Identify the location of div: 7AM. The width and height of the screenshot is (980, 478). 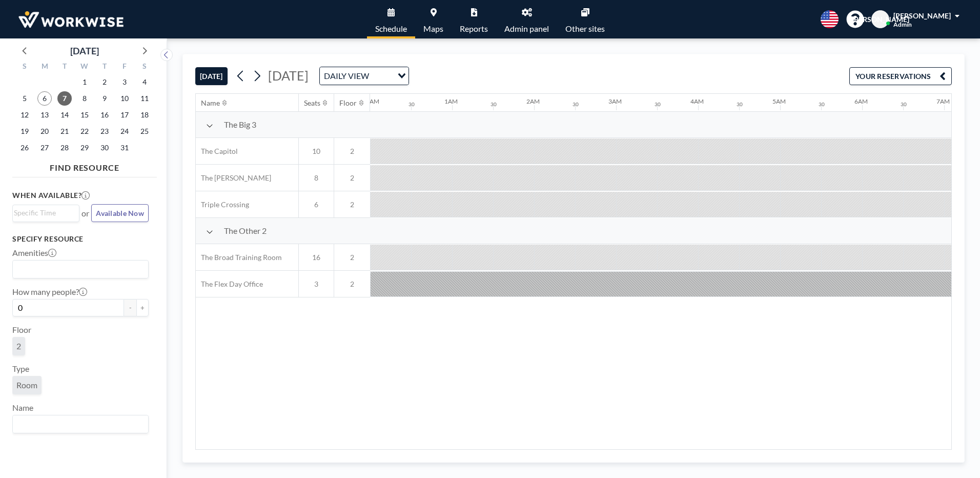
(943, 101).